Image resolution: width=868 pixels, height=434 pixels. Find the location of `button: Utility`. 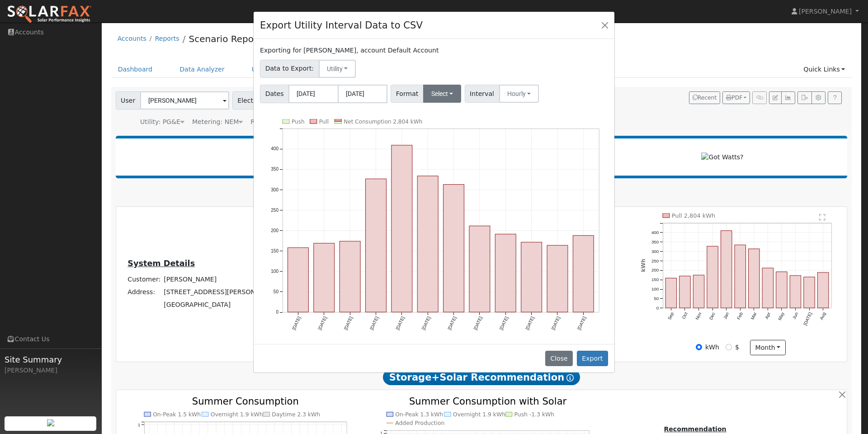

button: Utility is located at coordinates (337, 69).